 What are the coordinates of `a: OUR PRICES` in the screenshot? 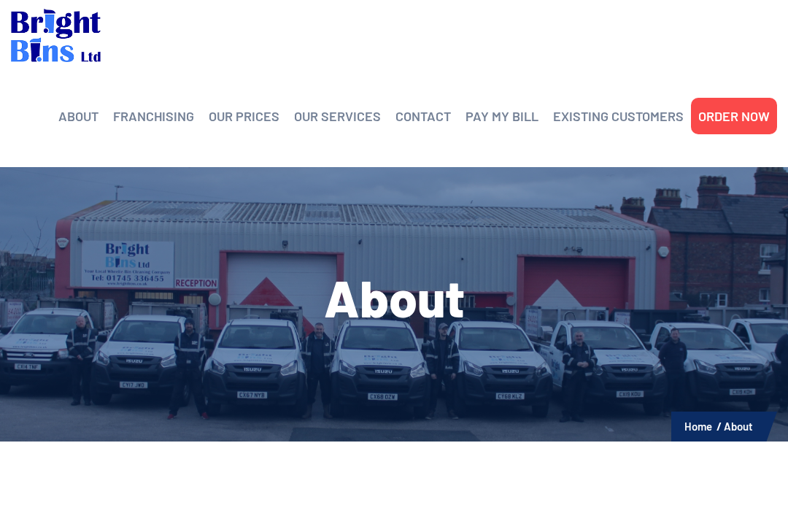 It's located at (244, 116).